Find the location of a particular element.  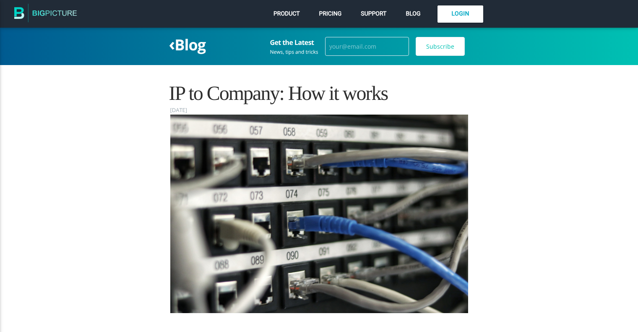

span: Pricing is located at coordinates (331, 14).